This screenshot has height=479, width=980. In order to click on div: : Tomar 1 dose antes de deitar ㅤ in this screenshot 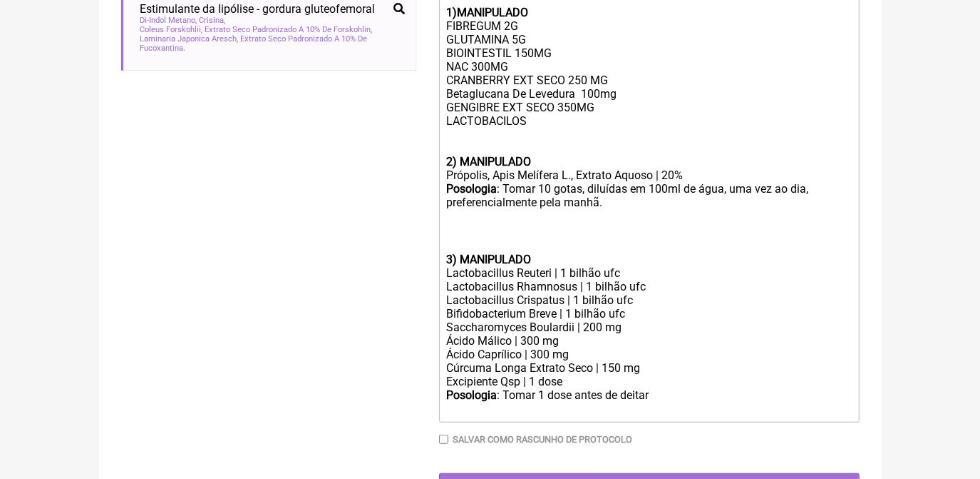, I will do `click(649, 402)`.